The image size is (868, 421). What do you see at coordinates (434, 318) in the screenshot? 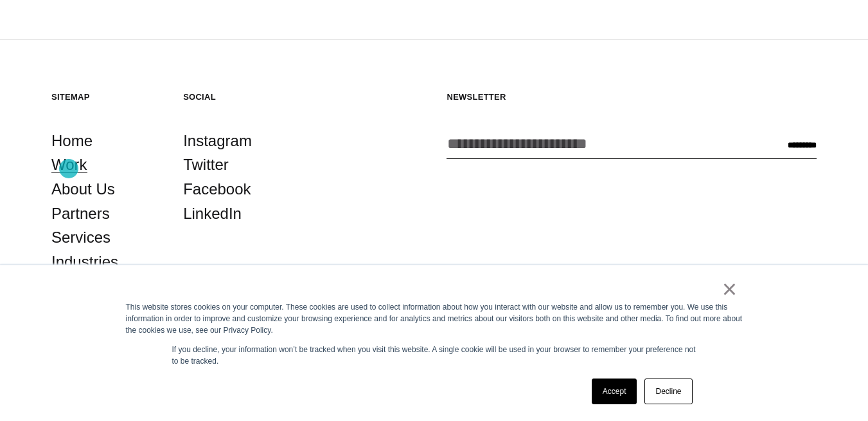
I see `div: This website stores cookies on your computer. These cookies are used to collect information about...` at bounding box center [434, 318].